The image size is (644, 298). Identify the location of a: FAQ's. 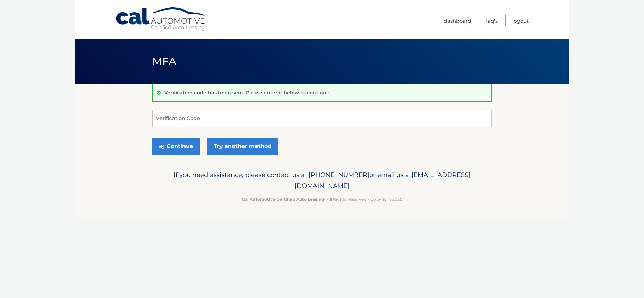
(492, 21).